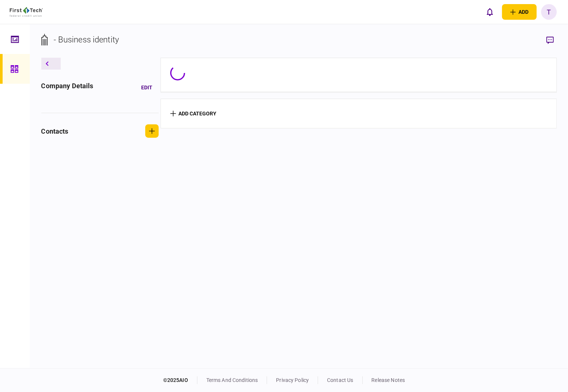 The height and width of the screenshot is (392, 568). Describe the element at coordinates (67, 88) in the screenshot. I see `div: company details` at that location.